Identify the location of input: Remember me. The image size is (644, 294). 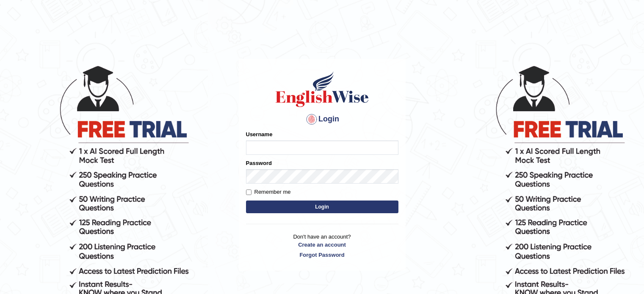
(249, 192).